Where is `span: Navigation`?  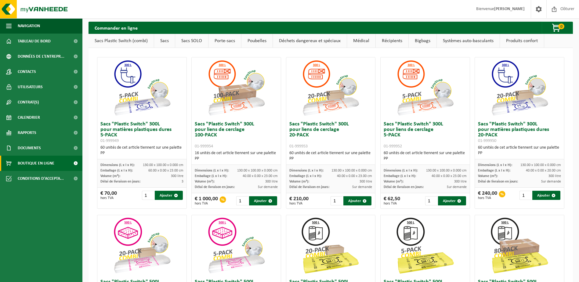
span: Navigation is located at coordinates (29, 26).